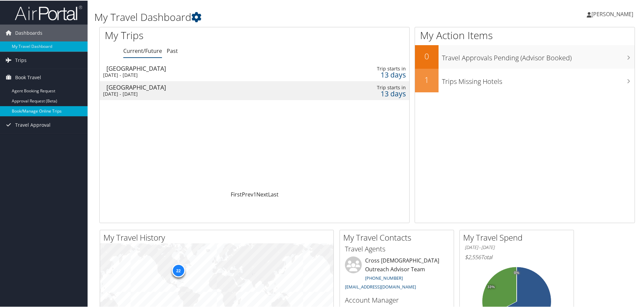  What do you see at coordinates (525, 35) in the screenshot?
I see `h1: My Action Items` at bounding box center [525, 35].